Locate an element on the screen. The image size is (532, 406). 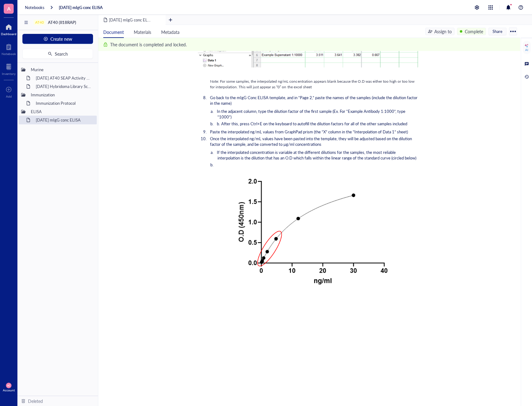
span: If the interpolated concentration is variable at the different dilutions for the samples, the mos... is located at coordinates (316, 155).